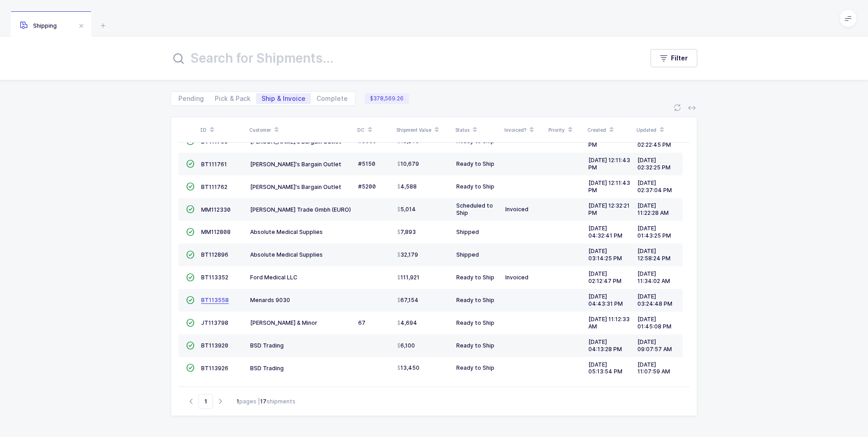 This screenshot has height=437, width=868. What do you see at coordinates (407, 187) in the screenshot?
I see `span: 4,588` at bounding box center [407, 187].